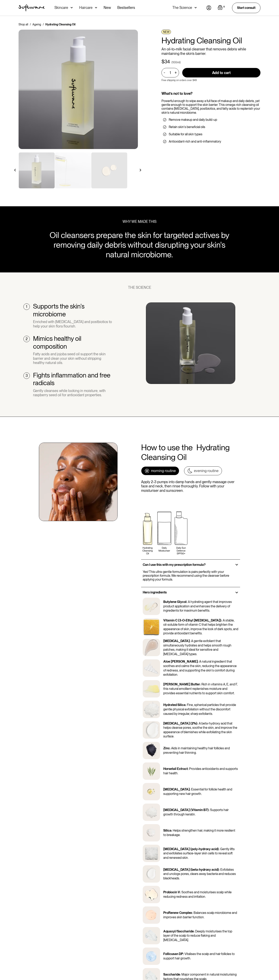 Image resolution: width=279 pixels, height=980 pixels. What do you see at coordinates (206, 471) in the screenshot?
I see `div: evening routine` at bounding box center [206, 471].